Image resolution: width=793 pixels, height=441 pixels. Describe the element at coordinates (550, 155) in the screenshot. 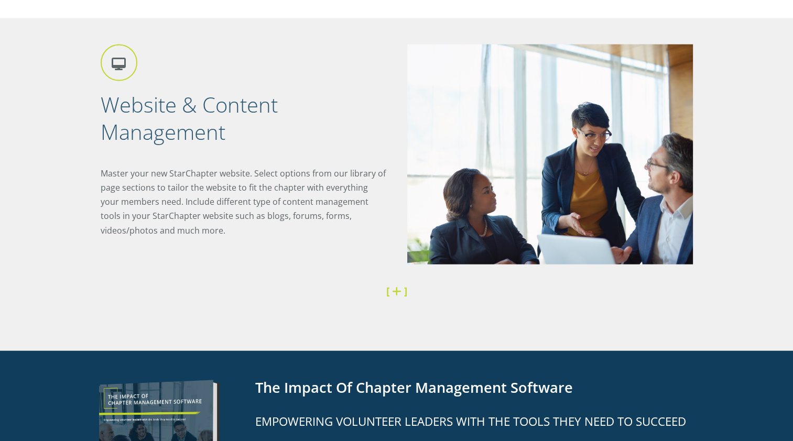

I see `img: Website and Content Management` at that location.